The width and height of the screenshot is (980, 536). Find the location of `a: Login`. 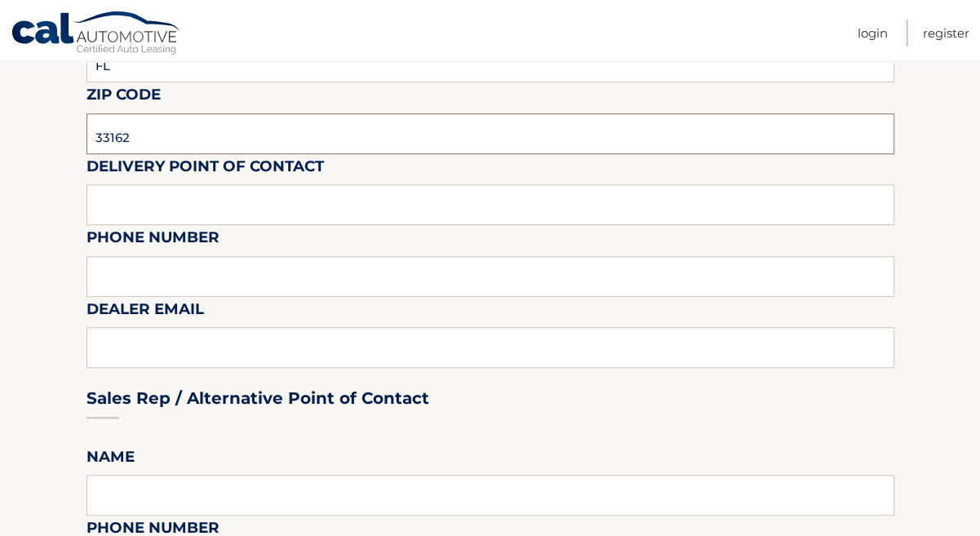

a: Login is located at coordinates (873, 33).